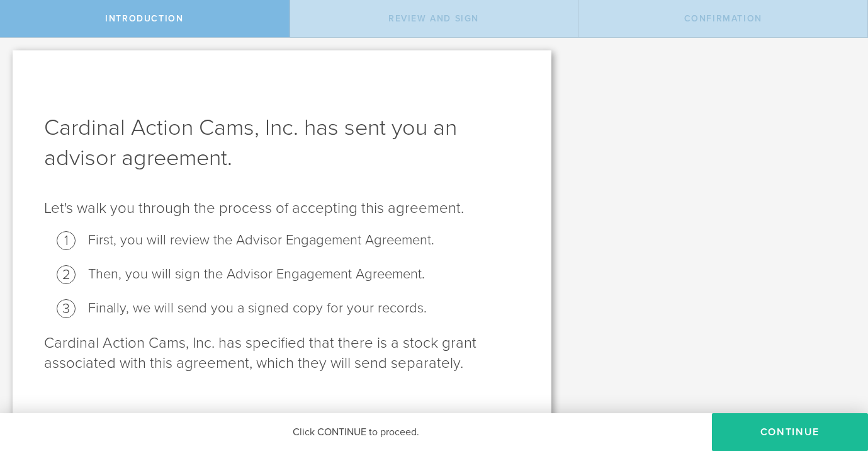 This screenshot has width=868, height=451. Describe the element at coordinates (304, 274) in the screenshot. I see `li: Then, you will sign the Advisor Engagement Agreement.` at that location.